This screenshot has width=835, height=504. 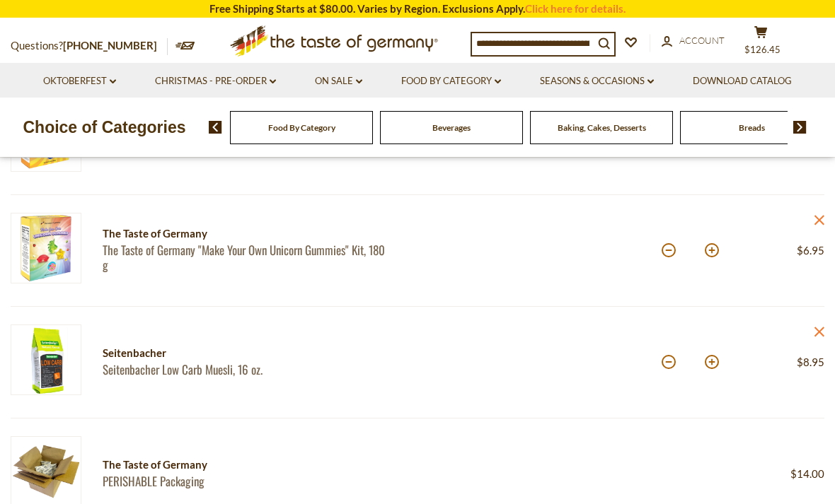 I want to click on span: $126.45, so click(x=762, y=50).